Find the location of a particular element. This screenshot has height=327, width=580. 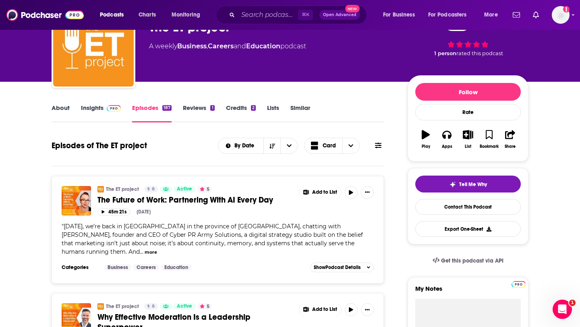

button: Bookmark is located at coordinates (489, 139).